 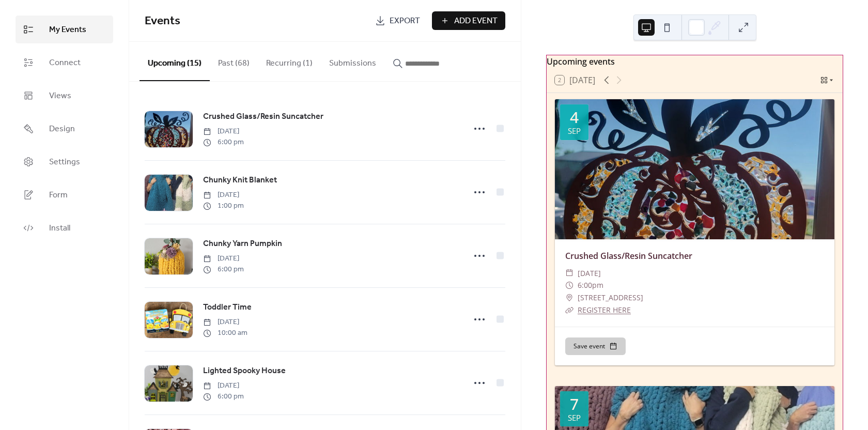 I want to click on button: Submissions, so click(x=352, y=61).